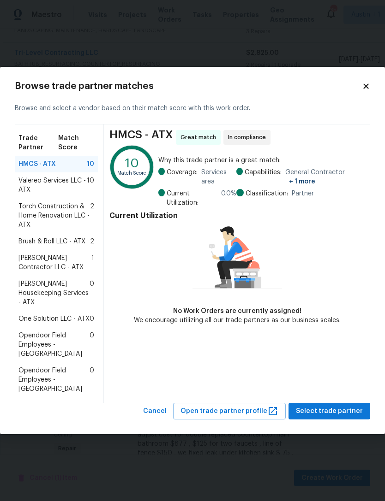  Describe the element at coordinates (261, 160) in the screenshot. I see `span: Why this trade partner is a great match:` at that location.